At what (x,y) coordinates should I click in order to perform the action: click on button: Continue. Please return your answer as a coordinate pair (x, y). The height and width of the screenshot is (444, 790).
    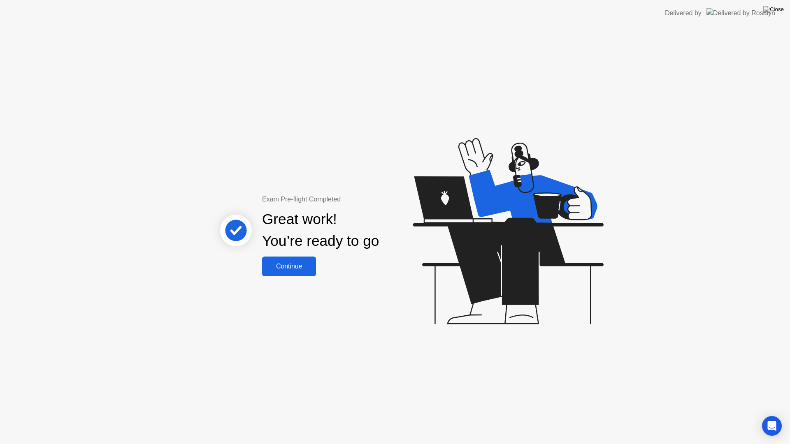
    Looking at the image, I should click on (289, 267).